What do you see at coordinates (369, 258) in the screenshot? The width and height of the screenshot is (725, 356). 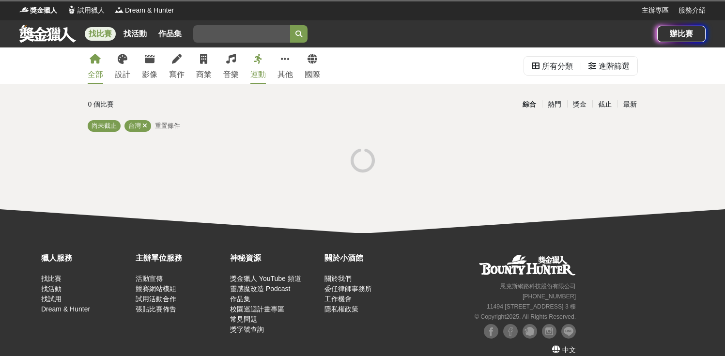 I see `div: 關於小酒館` at bounding box center [369, 258].